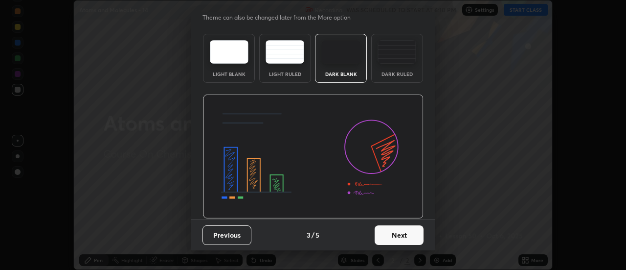  Describe the element at coordinates (313, 157) in the screenshot. I see `img: darkThemeBanner.d06ce4a2.svg` at that location.